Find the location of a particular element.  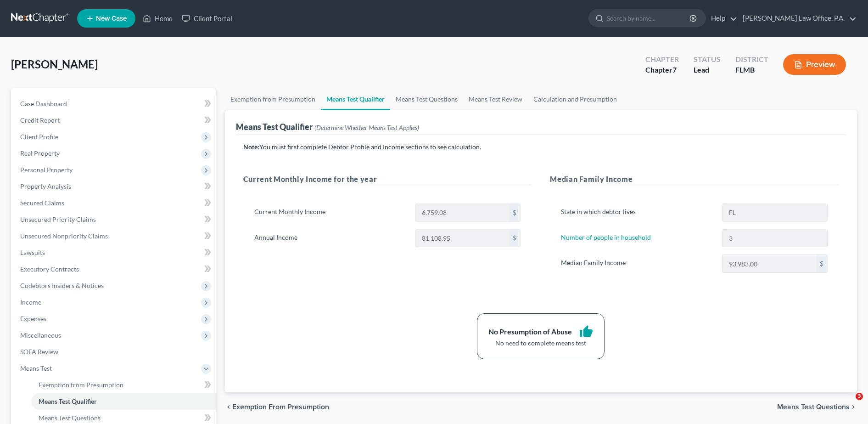

span: Executory Contracts is located at coordinates (50, 269).